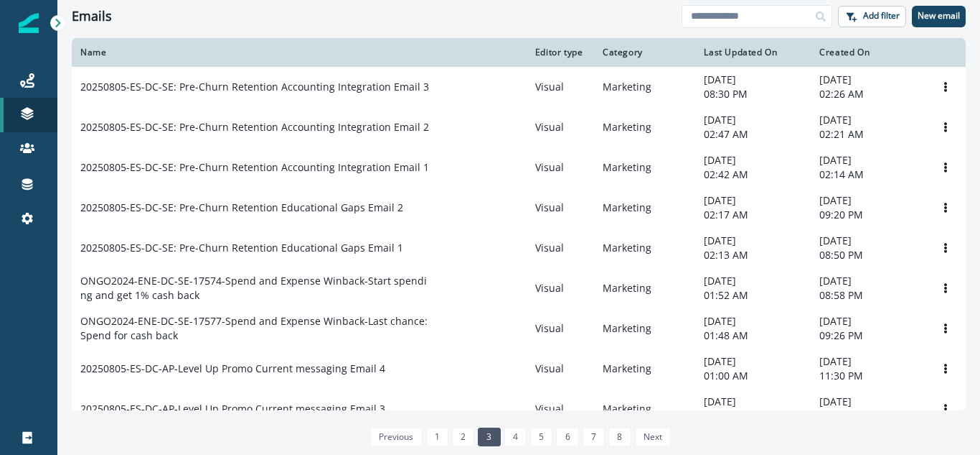 This screenshot has height=455, width=980. Describe the element at coordinates (868, 295) in the screenshot. I see `p: 08:58 PM` at that location.